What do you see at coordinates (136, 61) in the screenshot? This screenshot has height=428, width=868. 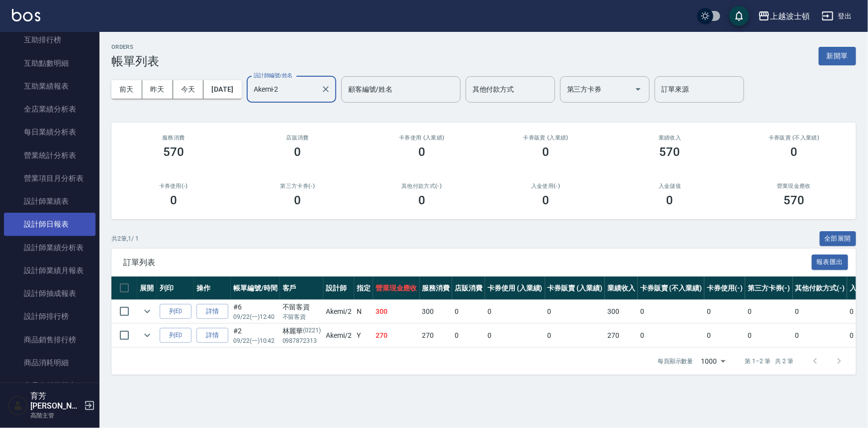 I see `h3: 帳單列表` at bounding box center [136, 61].